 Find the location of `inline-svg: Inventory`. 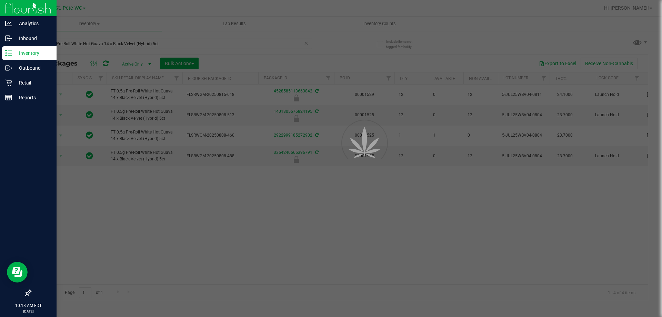

inline-svg: Inventory is located at coordinates (9, 53).